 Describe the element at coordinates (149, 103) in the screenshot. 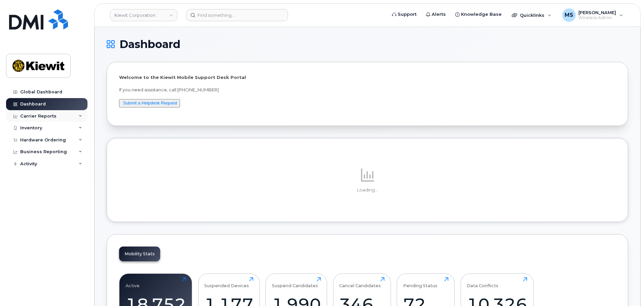

I see `button: Submit a Helpdesk Request` at that location.